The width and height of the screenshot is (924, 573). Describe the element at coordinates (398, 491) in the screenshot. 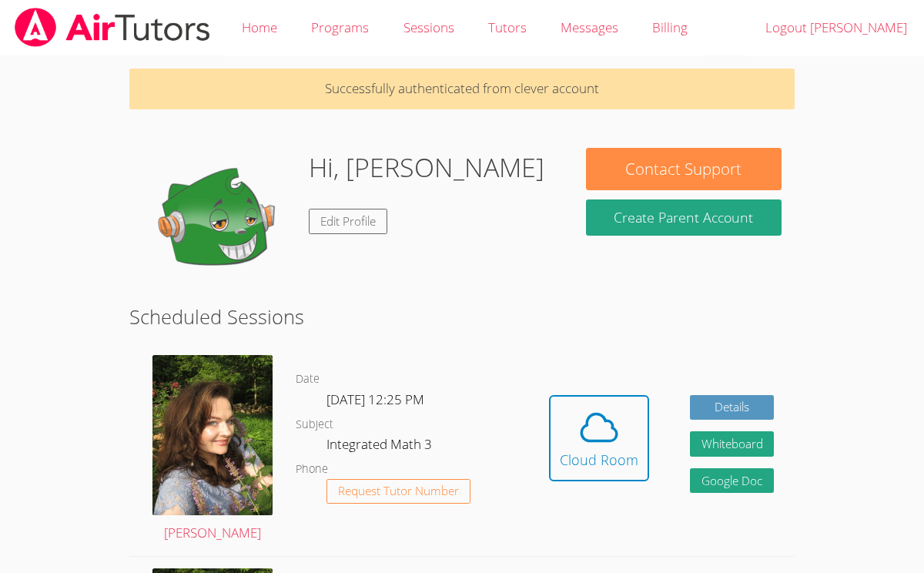

I see `span: Request Tutor Number` at that location.